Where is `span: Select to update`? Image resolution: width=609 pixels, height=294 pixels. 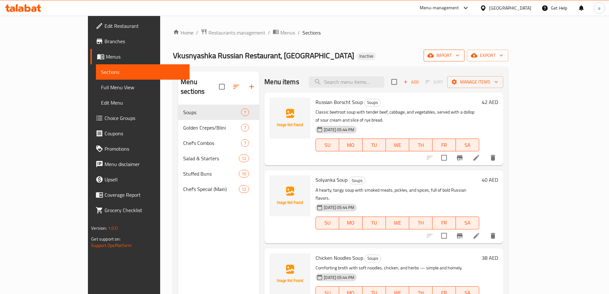 span: Select to update is located at coordinates (444, 158).